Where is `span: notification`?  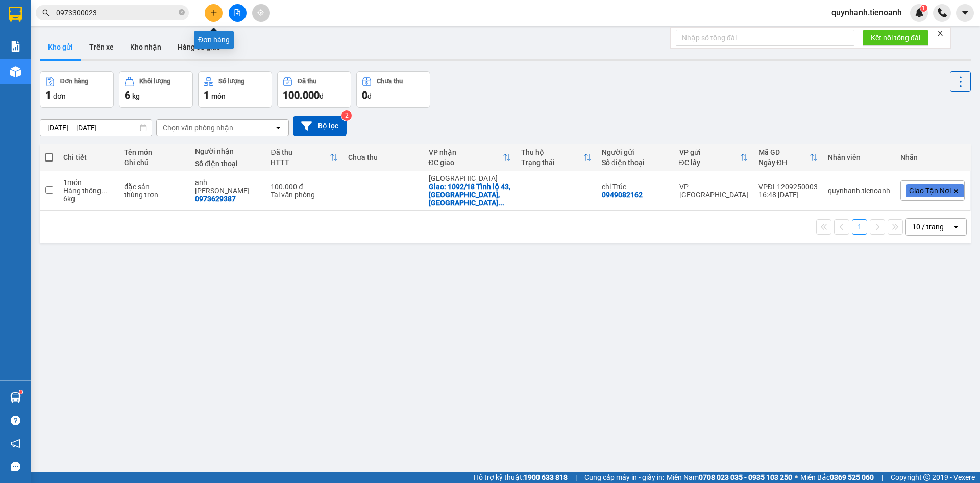
span: notification is located at coordinates (16, 443).